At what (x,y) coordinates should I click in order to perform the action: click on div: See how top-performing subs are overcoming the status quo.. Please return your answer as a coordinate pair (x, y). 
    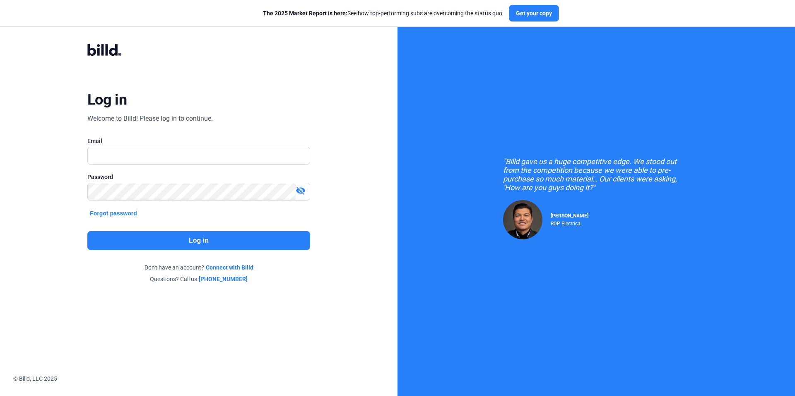
    Looking at the image, I should click on (383, 13).